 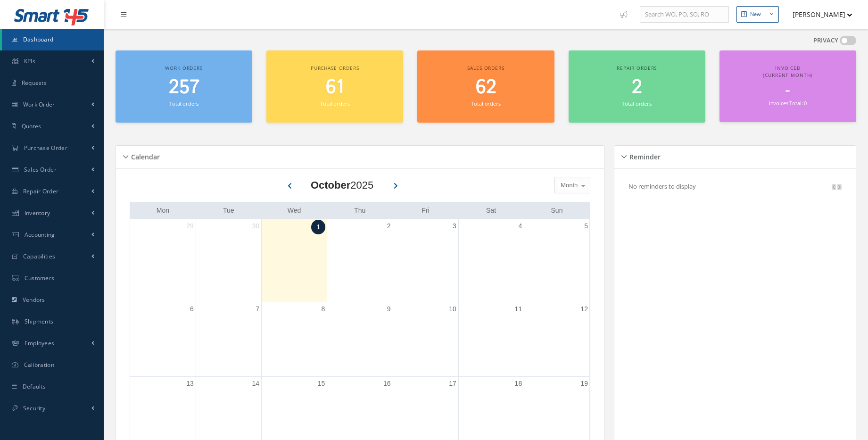 What do you see at coordinates (787, 75) in the screenshot?
I see `span: (Current Month)` at bounding box center [787, 75].